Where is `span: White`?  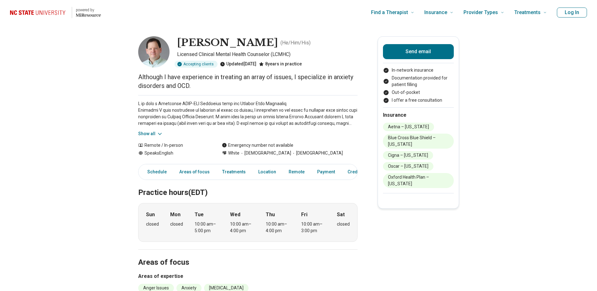
span: White is located at coordinates (234, 153).